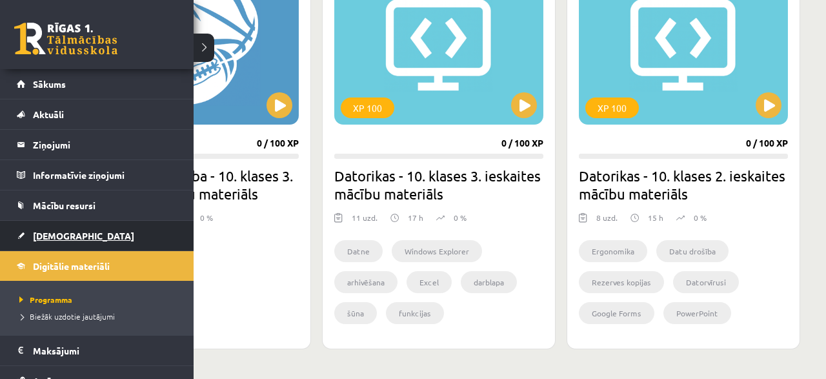  Describe the element at coordinates (616, 313) in the screenshot. I see `li: Google Forms` at that location.